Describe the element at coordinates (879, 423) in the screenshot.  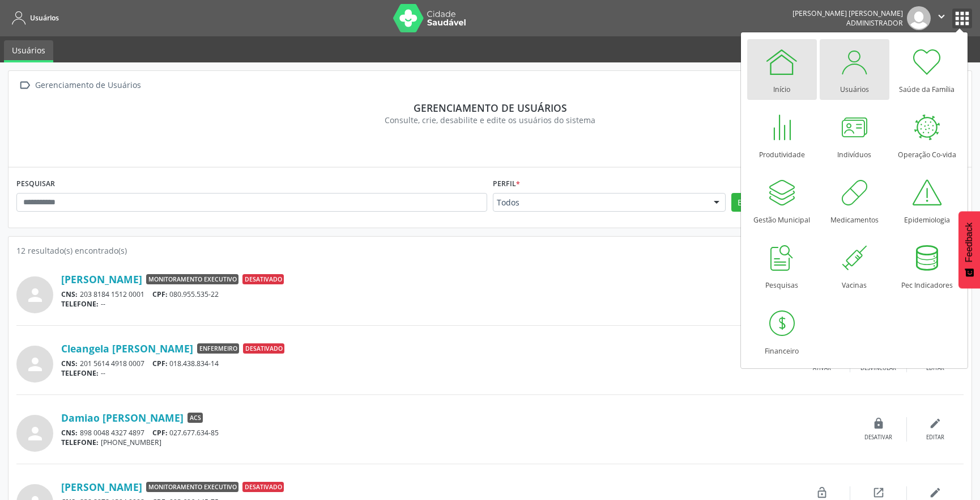
I see `i: lock` at that location.